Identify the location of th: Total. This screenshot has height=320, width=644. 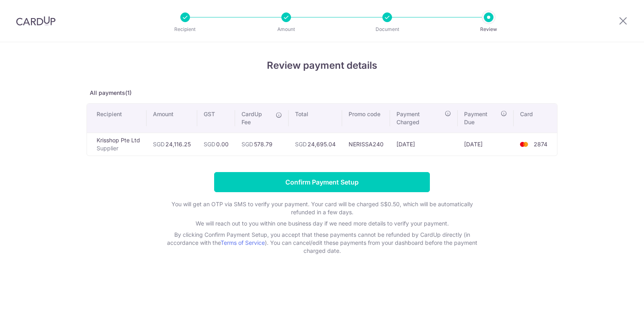
(315, 118).